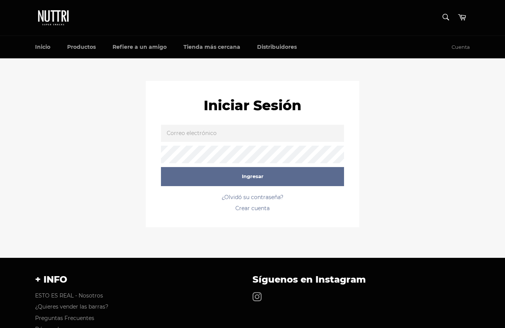 This screenshot has height=328, width=505. What do you see at coordinates (54, 18) in the screenshot?
I see `img: Nuttri` at bounding box center [54, 18].